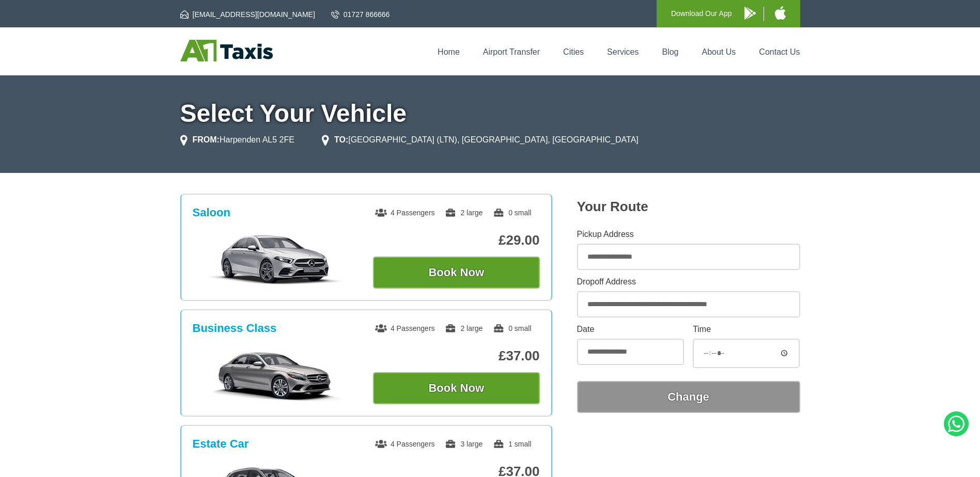 The width and height of the screenshot is (980, 477). Describe the element at coordinates (779, 52) in the screenshot. I see `a: Contact Us` at that location.